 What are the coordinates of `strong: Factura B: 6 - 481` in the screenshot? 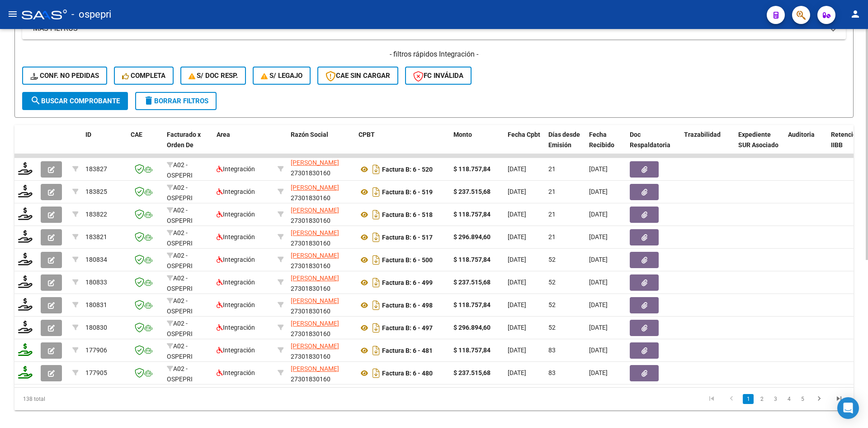 It's located at (407, 351).